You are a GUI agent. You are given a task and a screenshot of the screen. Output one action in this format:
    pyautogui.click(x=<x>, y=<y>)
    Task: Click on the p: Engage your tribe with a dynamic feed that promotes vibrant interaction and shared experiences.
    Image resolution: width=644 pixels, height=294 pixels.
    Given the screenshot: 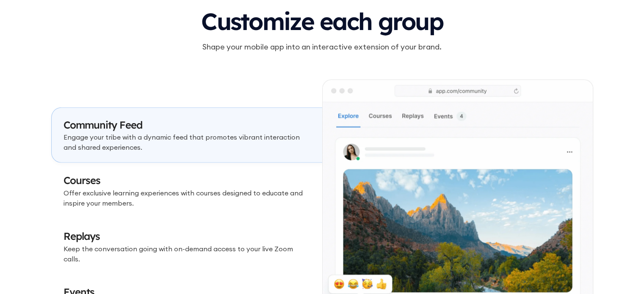 What is the action you would take?
    pyautogui.click(x=187, y=142)
    